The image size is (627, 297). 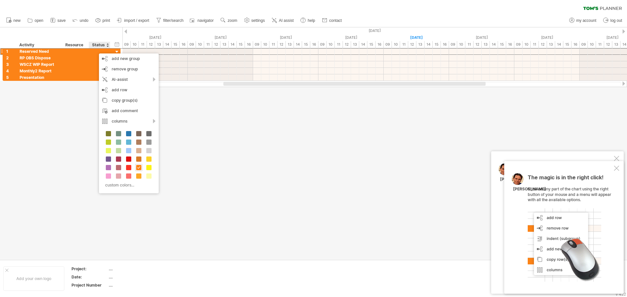 What do you see at coordinates (351, 38) in the screenshot?
I see `div: Tuesday, 26 August 2025` at bounding box center [351, 38].